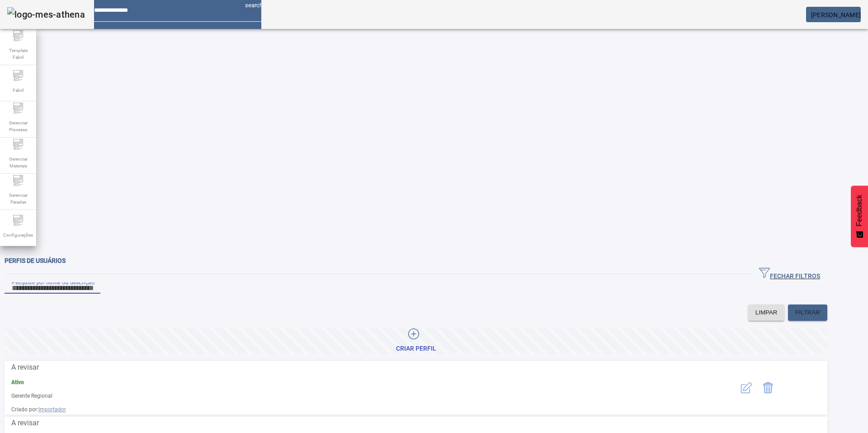 This screenshot has width=868, height=433. What do you see at coordinates (18, 235) in the screenshot?
I see `span: Configurações` at bounding box center [18, 235].